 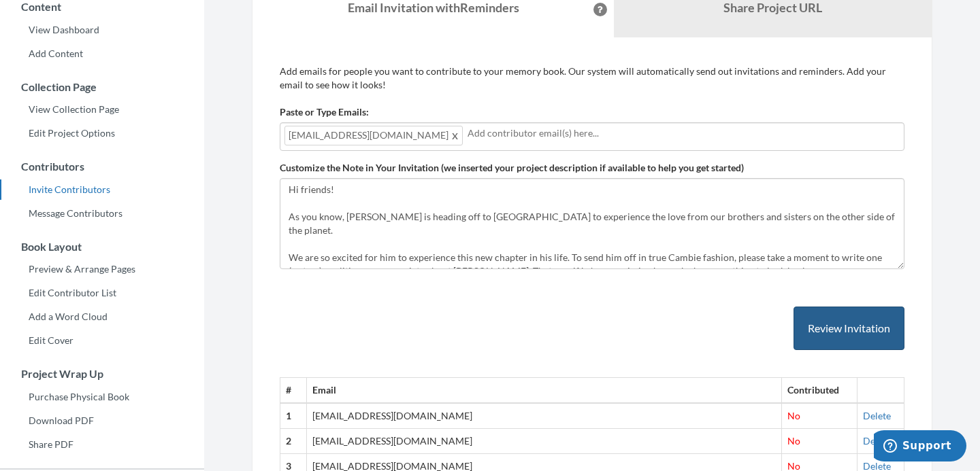 What do you see at coordinates (102, 87) in the screenshot?
I see `h3: Collection Page` at bounding box center [102, 87].